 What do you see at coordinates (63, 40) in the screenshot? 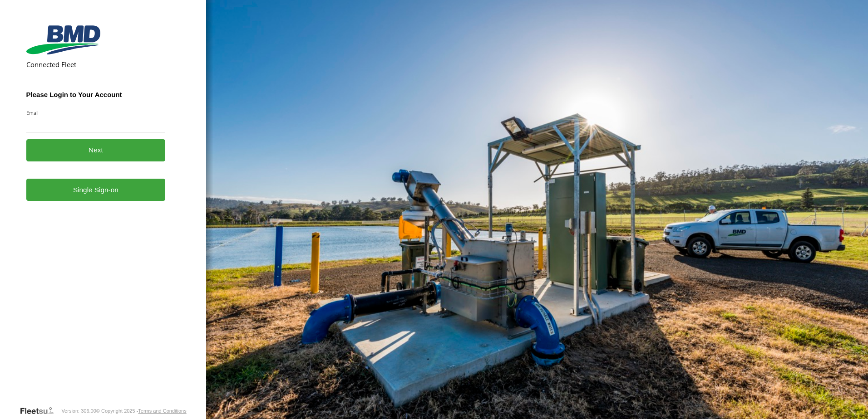
I see `img: BMD` at bounding box center [63, 40].